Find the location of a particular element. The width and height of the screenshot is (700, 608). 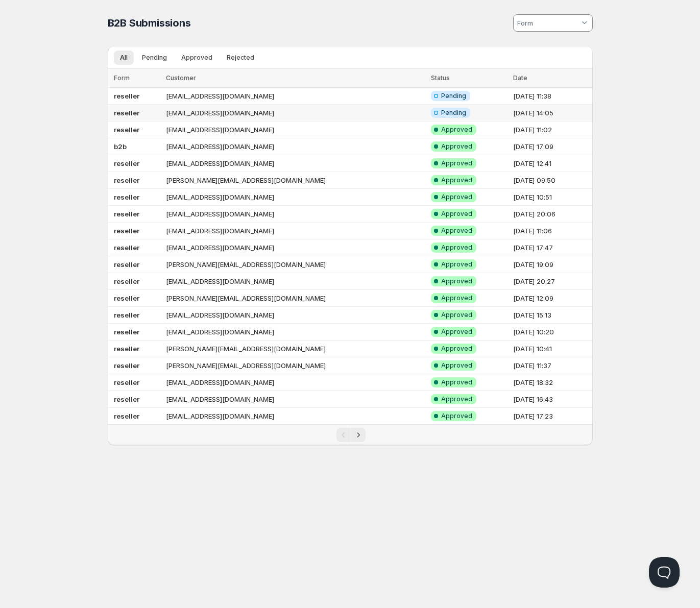

span: Rejected is located at coordinates (241, 58).